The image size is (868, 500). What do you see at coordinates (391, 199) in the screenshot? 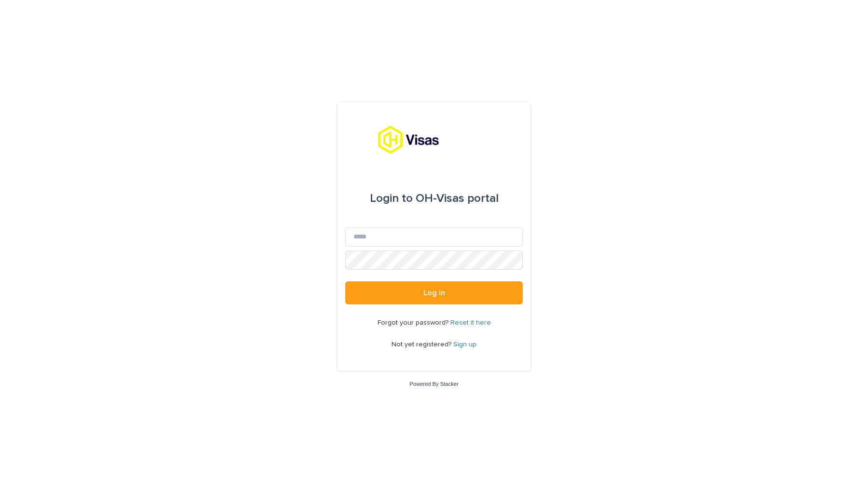
I see `span: Login to` at bounding box center [391, 199].